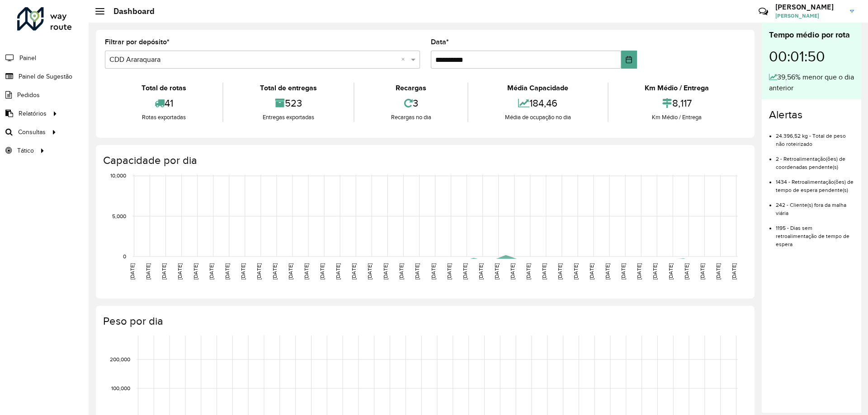 The height and width of the screenshot is (415, 868). Describe the element at coordinates (814, 232) in the screenshot. I see `li: 1195 - Dias sem retroalimentação de tempo de espera` at that location.